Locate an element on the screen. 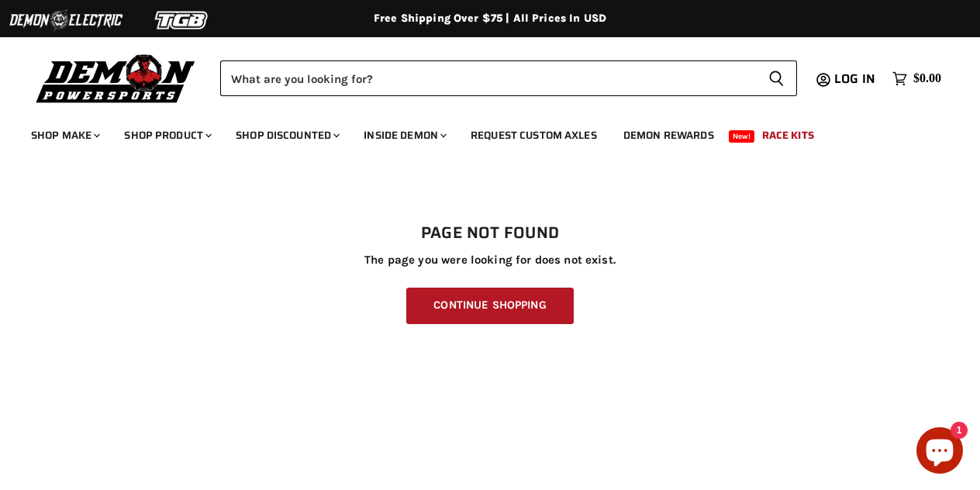 The width and height of the screenshot is (980, 490). inbox-online-store-chat: Shopify online store chat is located at coordinates (940, 452).